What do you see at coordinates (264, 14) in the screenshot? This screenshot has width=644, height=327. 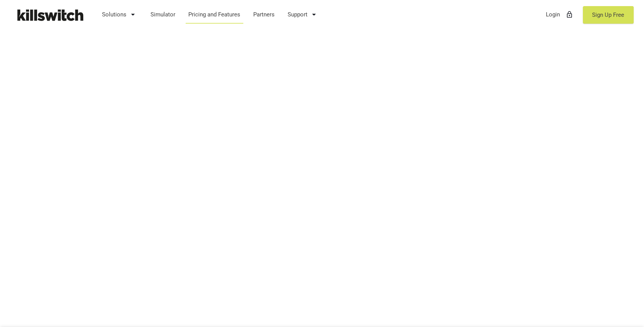 I see `a: Partners` at bounding box center [264, 14].